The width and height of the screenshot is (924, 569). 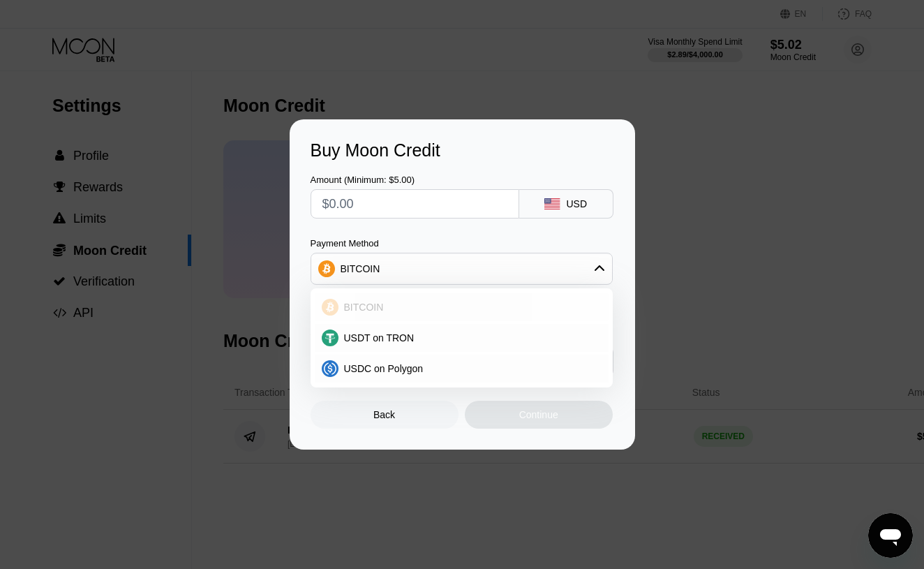 What do you see at coordinates (379, 338) in the screenshot?
I see `span: USDT on TRON` at bounding box center [379, 338].